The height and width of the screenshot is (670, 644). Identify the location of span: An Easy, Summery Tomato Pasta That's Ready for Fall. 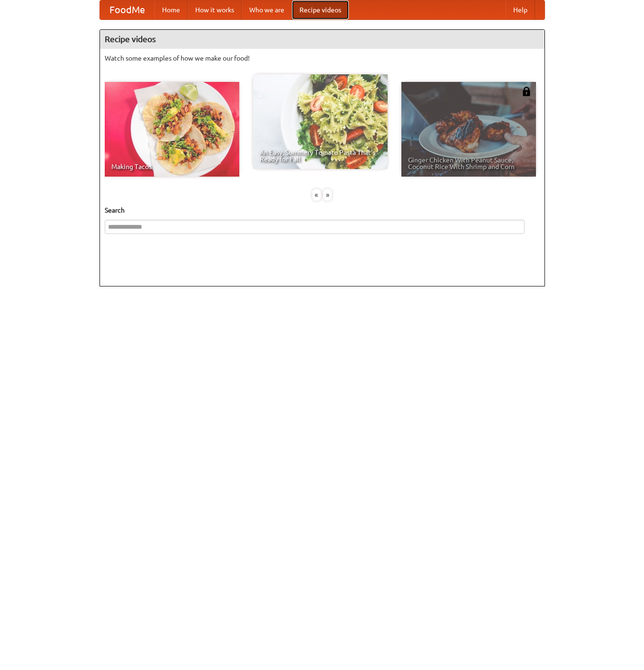
(320, 156).